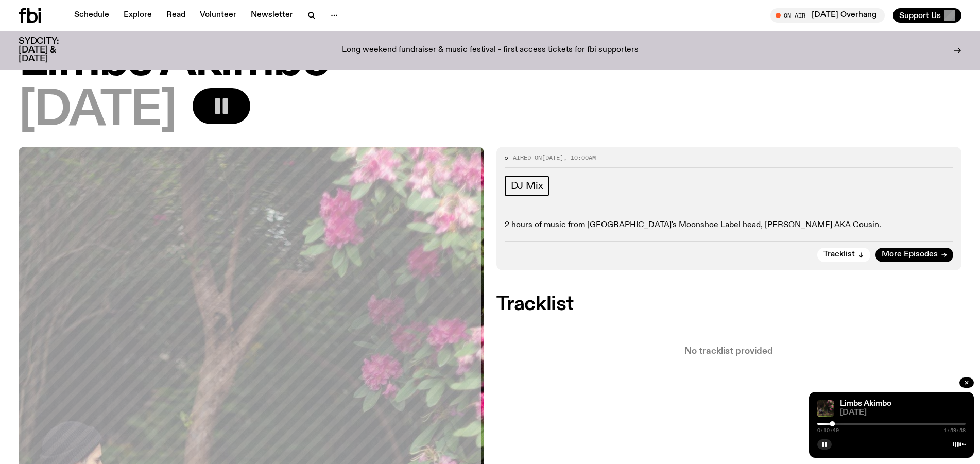 This screenshot has height=464, width=980. Describe the element at coordinates (920, 15) in the screenshot. I see `span: Support Us` at that location.